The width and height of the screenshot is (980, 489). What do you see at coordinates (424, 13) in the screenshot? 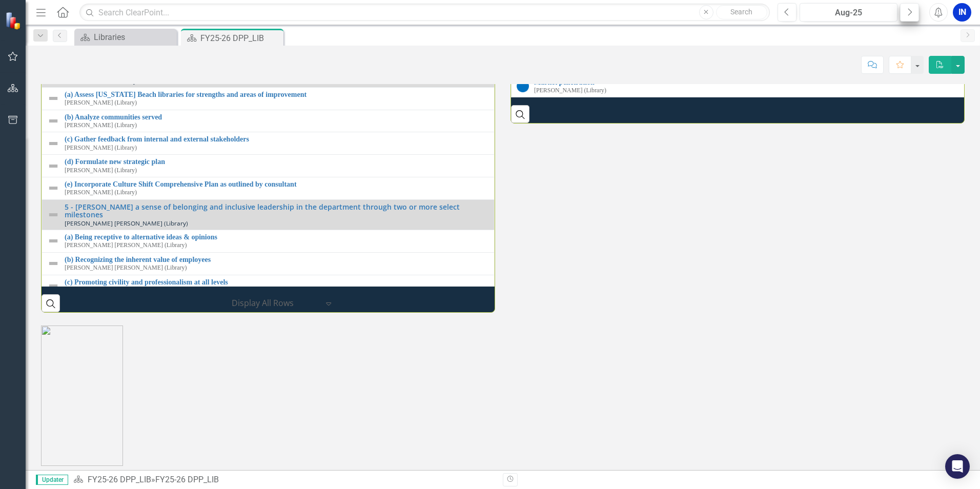
I see `input: Search ClearPoint...` at bounding box center [424, 13].